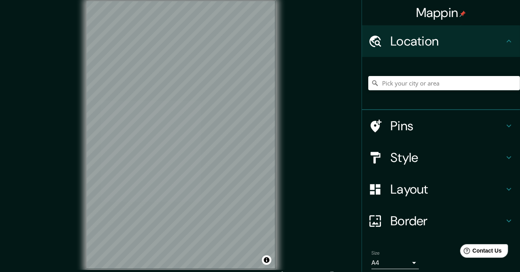  Describe the element at coordinates (395, 263) in the screenshot. I see `div: A4` at that location.